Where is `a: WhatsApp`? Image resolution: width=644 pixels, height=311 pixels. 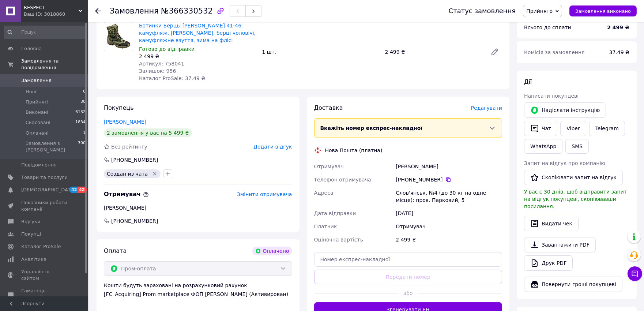
a: WhatsApp is located at coordinates (543, 147).